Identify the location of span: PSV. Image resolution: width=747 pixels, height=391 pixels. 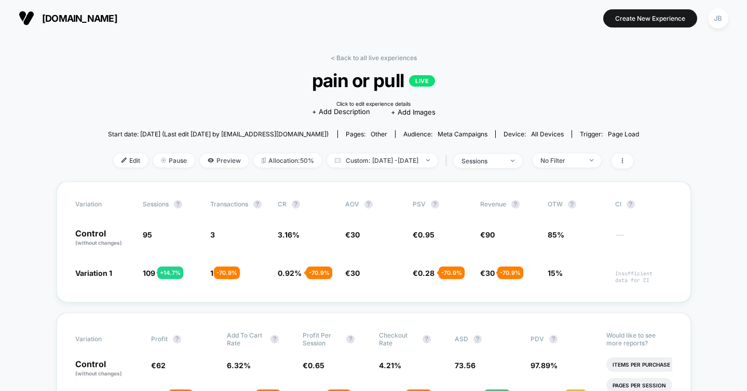
(419, 204).